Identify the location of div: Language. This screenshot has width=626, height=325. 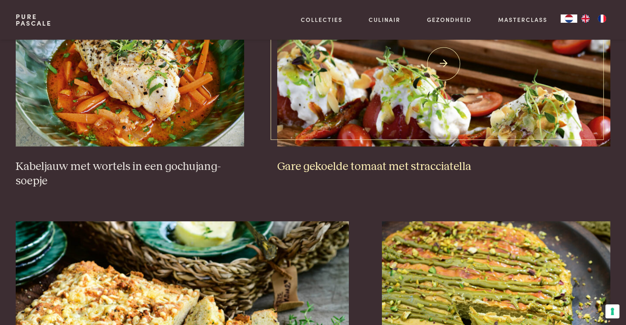
(569, 19).